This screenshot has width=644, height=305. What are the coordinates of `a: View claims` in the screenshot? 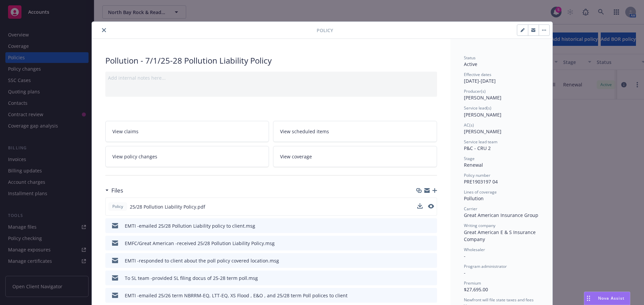 It's located at (187, 131).